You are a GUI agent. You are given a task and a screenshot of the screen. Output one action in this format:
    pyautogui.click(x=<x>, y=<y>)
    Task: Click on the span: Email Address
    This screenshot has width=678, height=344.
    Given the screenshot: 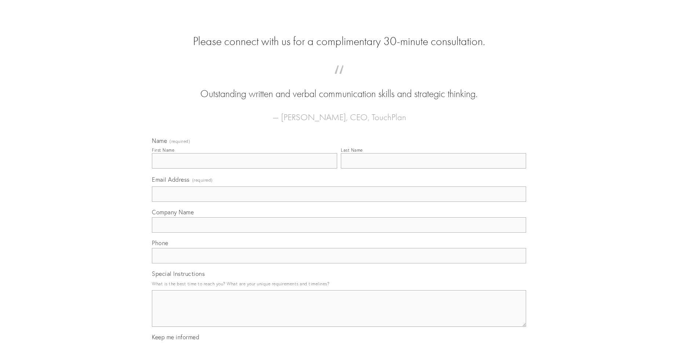 What is the action you would take?
    pyautogui.click(x=171, y=180)
    